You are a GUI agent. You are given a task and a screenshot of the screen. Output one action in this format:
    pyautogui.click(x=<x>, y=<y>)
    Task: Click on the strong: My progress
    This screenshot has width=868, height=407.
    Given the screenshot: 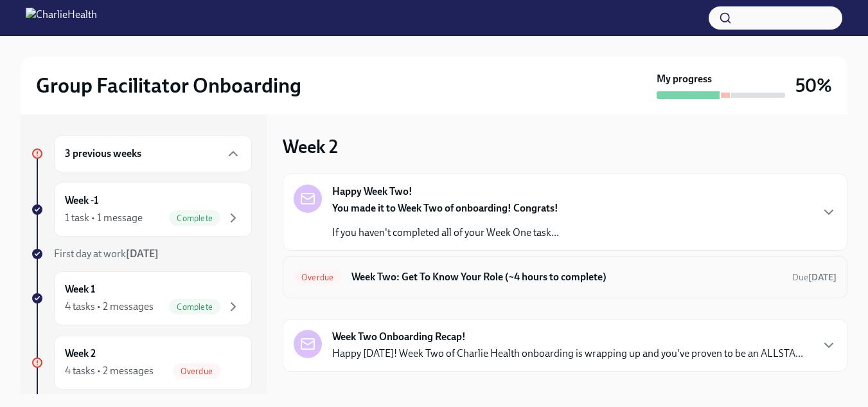 What is the action you would take?
    pyautogui.click(x=684, y=79)
    